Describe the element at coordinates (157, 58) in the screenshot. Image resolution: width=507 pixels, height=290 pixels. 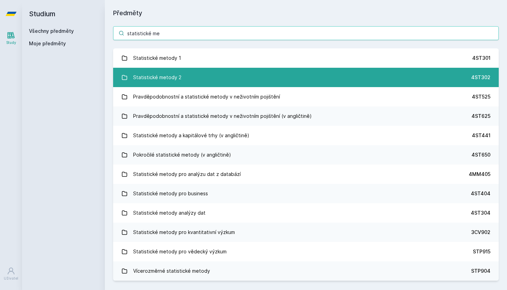
I see `div: Statistické metody 1` at that location.